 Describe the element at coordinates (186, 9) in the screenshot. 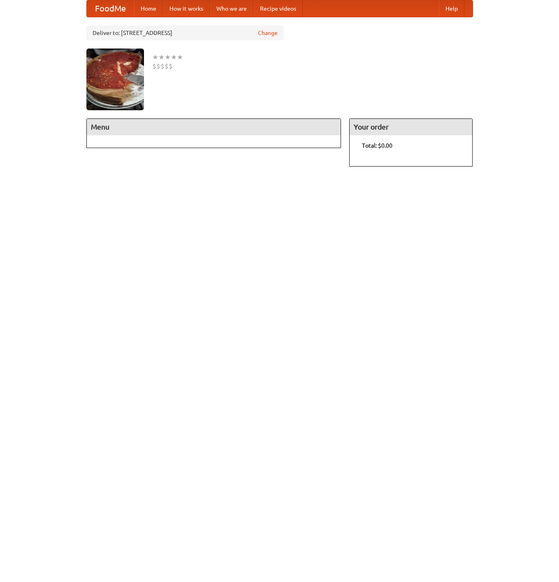

I see `a: How it works` at that location.